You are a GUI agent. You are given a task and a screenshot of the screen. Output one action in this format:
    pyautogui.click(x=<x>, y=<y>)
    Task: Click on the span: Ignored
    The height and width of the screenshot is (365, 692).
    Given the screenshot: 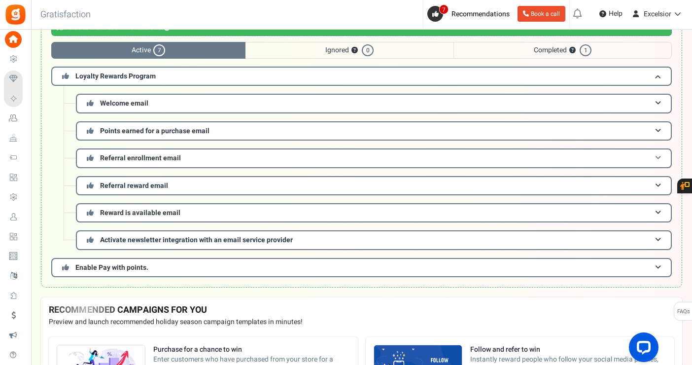 What is the action you would take?
    pyautogui.click(x=349, y=50)
    